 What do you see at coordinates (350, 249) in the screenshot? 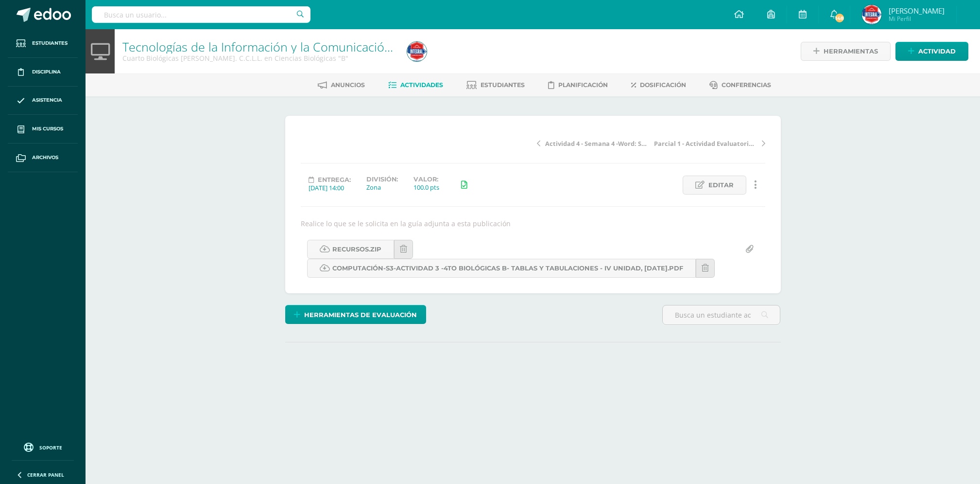
I see `a: Recursos.zip` at bounding box center [350, 249].